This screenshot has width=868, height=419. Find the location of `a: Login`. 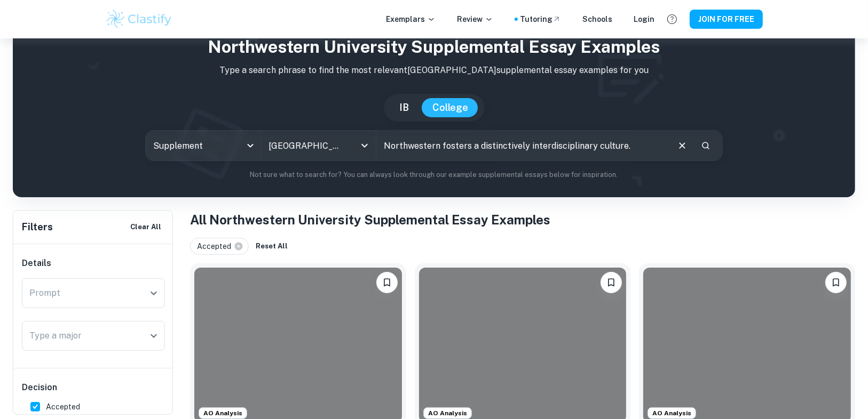

a: Login is located at coordinates (644, 20).